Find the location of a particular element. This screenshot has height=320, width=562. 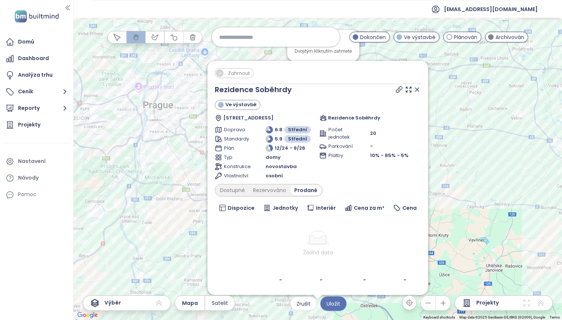

span: Cena is located at coordinates (410, 208).